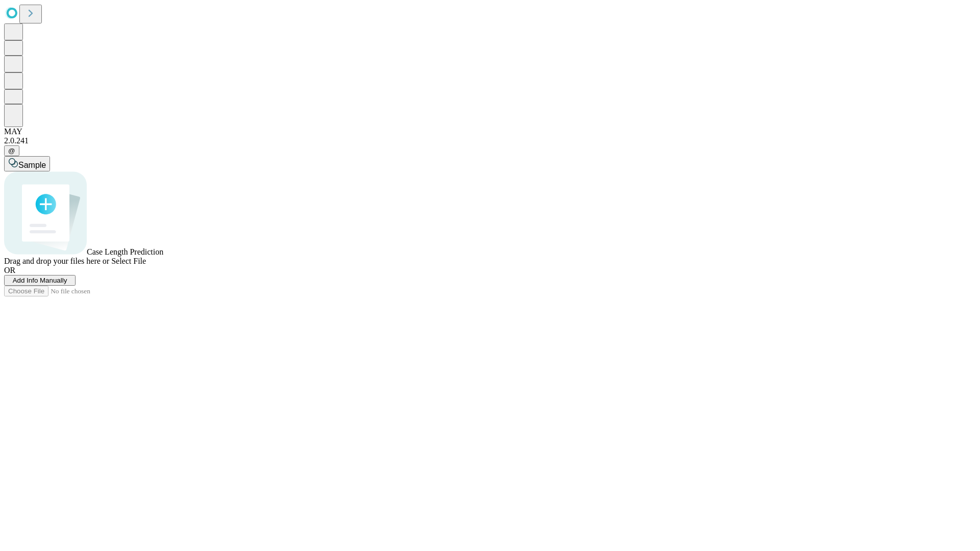 The height and width of the screenshot is (551, 980). I want to click on span: Select File, so click(128, 261).